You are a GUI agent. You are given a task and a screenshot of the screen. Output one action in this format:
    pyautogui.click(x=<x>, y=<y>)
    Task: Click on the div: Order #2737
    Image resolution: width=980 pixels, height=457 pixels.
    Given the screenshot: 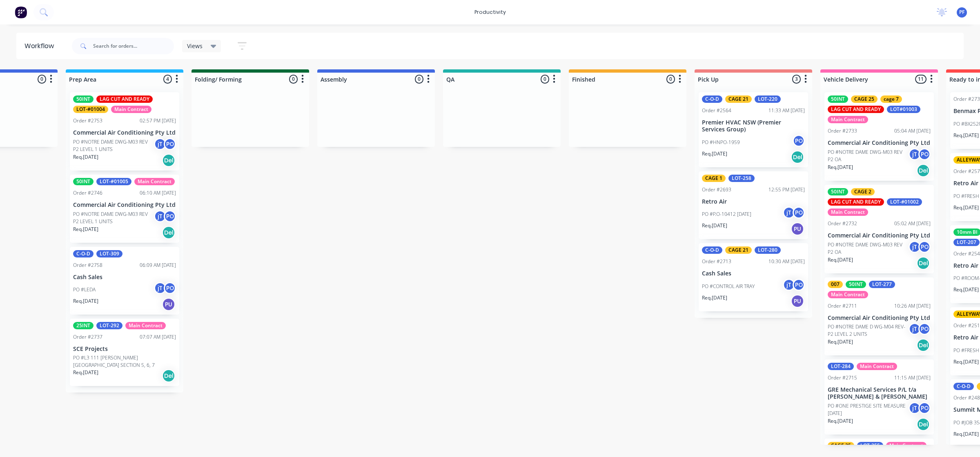 What is the action you would take?
    pyautogui.click(x=88, y=337)
    